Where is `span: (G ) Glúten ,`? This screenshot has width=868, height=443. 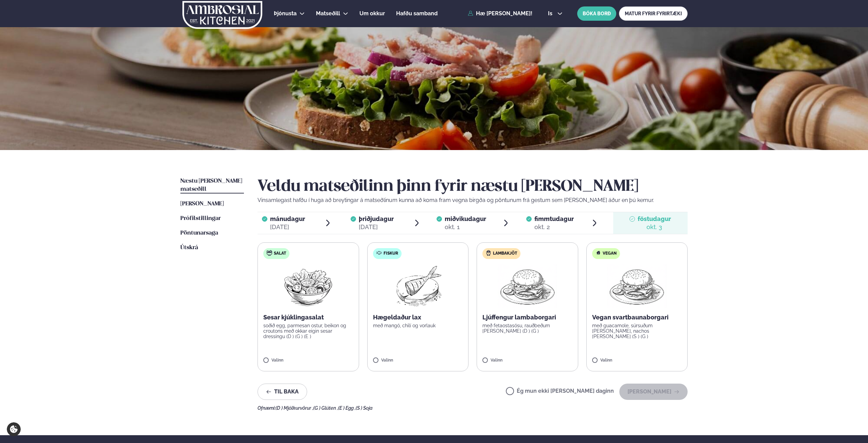 span: (G ) Glúten , is located at coordinates (325, 408).